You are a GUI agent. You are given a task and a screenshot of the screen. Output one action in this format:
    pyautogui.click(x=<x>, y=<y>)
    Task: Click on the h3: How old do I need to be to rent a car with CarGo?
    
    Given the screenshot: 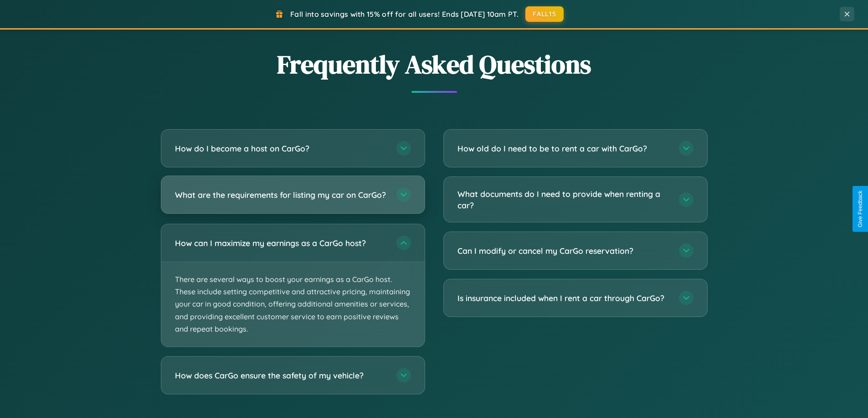 What is the action you would take?
    pyautogui.click(x=563, y=148)
    